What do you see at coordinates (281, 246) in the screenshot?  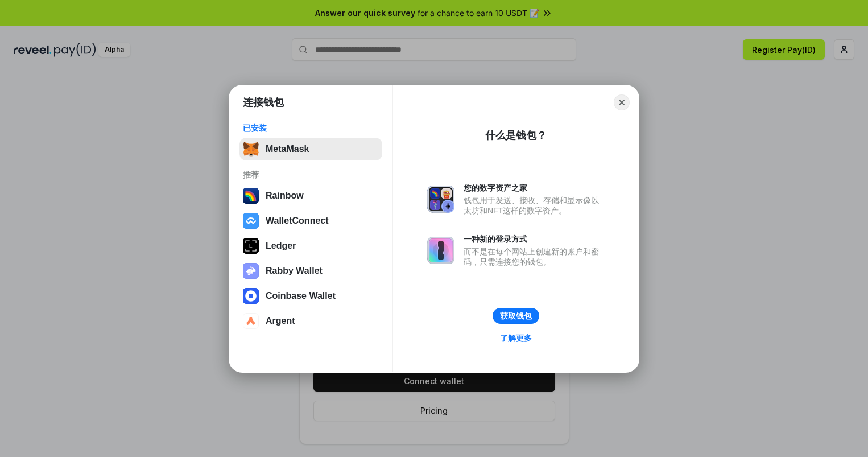 I see `div: Ledger` at bounding box center [281, 246].